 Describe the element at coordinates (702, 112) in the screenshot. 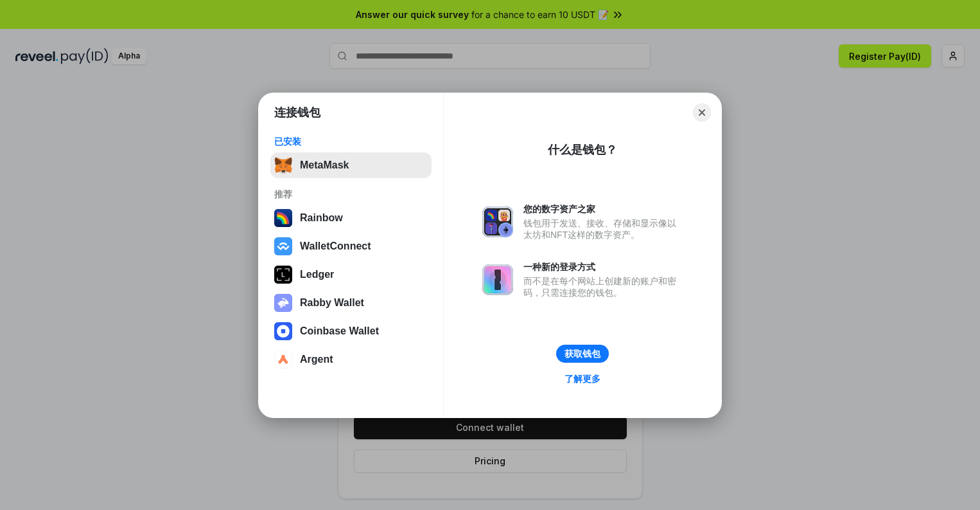

I see `button: Close` at that location.